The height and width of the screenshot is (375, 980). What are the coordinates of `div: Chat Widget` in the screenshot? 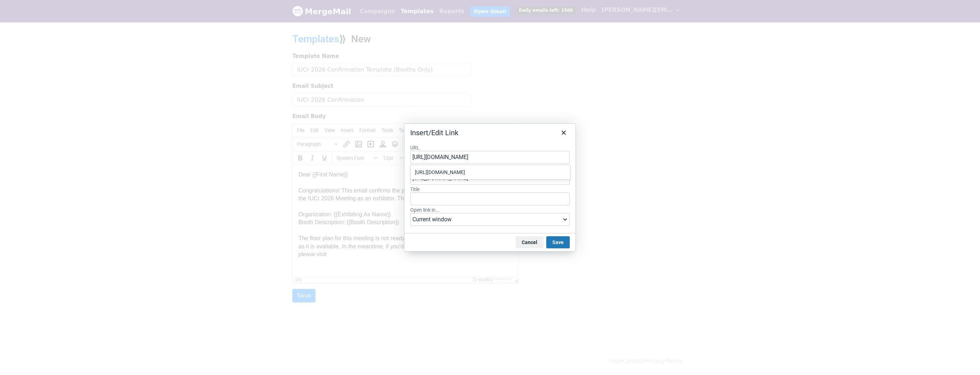 It's located at (962, 357).